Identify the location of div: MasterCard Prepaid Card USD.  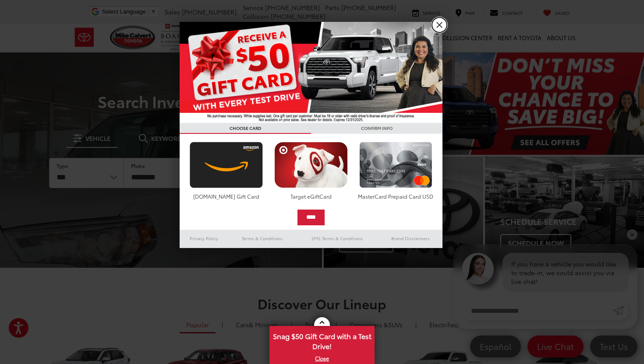
(396, 196).